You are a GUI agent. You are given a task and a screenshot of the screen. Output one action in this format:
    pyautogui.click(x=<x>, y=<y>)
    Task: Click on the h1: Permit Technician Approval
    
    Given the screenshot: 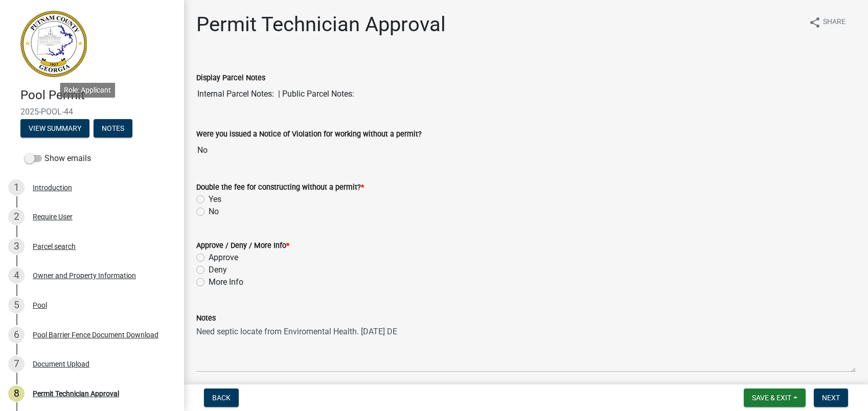 What is the action you would take?
    pyautogui.click(x=321, y=24)
    